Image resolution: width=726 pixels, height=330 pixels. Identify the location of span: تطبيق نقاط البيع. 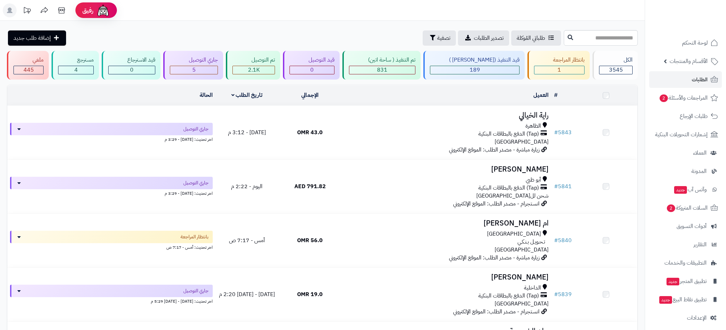
(682, 299).